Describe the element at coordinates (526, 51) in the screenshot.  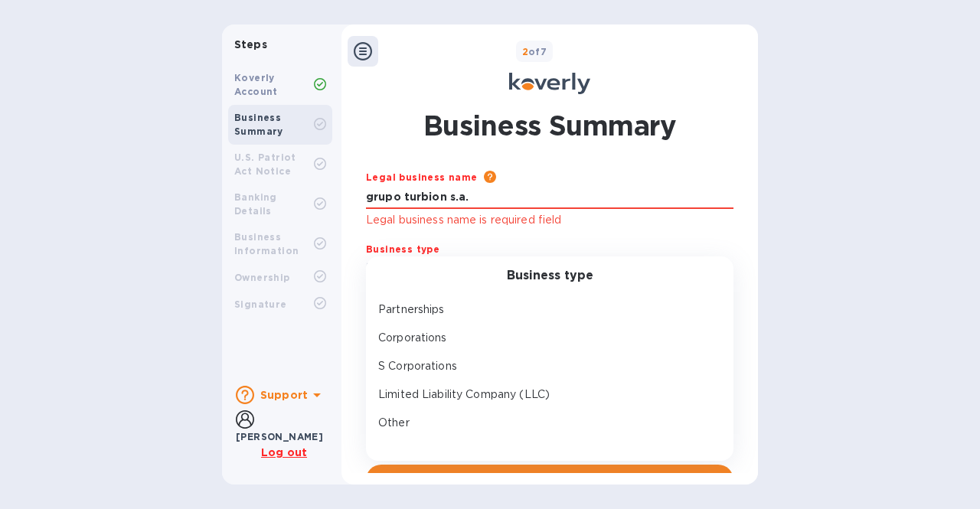
I see `span: 2` at that location.